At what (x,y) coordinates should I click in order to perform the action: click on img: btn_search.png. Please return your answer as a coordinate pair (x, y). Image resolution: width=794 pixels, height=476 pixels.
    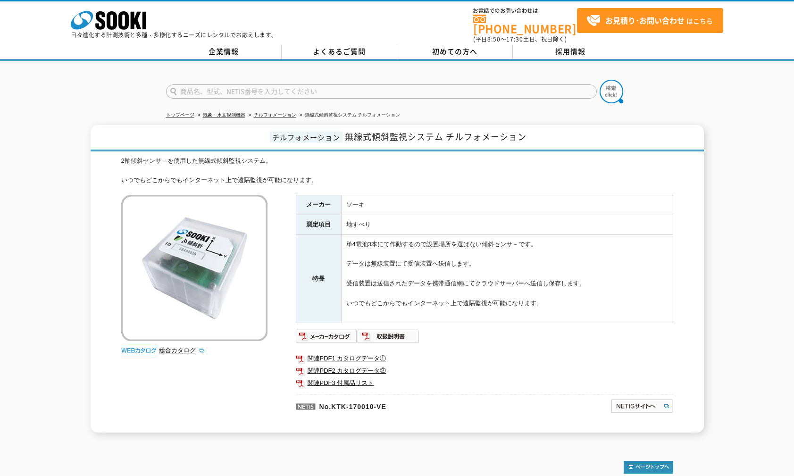
    Looking at the image, I should click on (612, 92).